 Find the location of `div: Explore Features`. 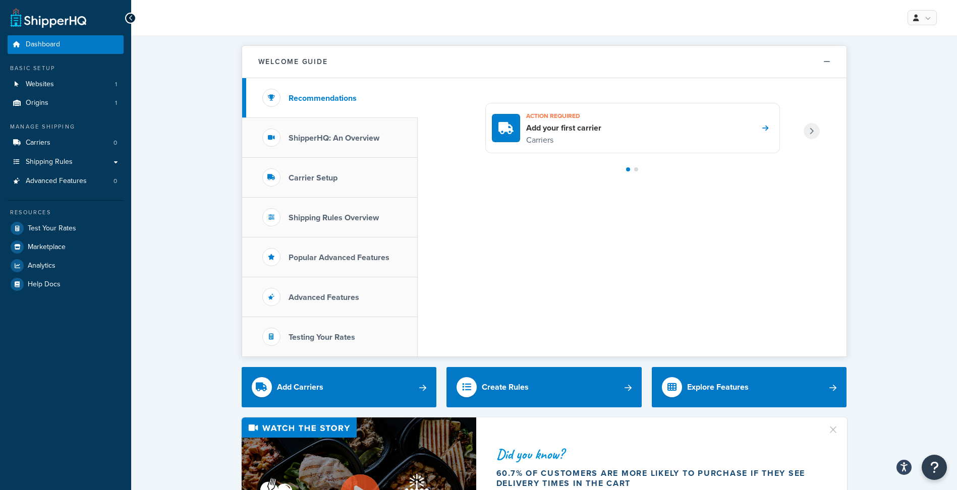

div: Explore Features is located at coordinates (718, 387).